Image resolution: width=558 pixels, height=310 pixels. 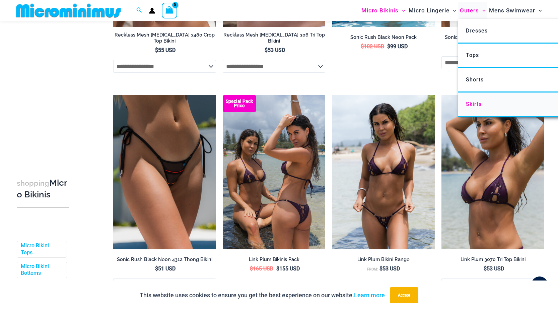 What do you see at coordinates (239, 103) in the screenshot?
I see `b: Special Pack Price` at bounding box center [239, 103].